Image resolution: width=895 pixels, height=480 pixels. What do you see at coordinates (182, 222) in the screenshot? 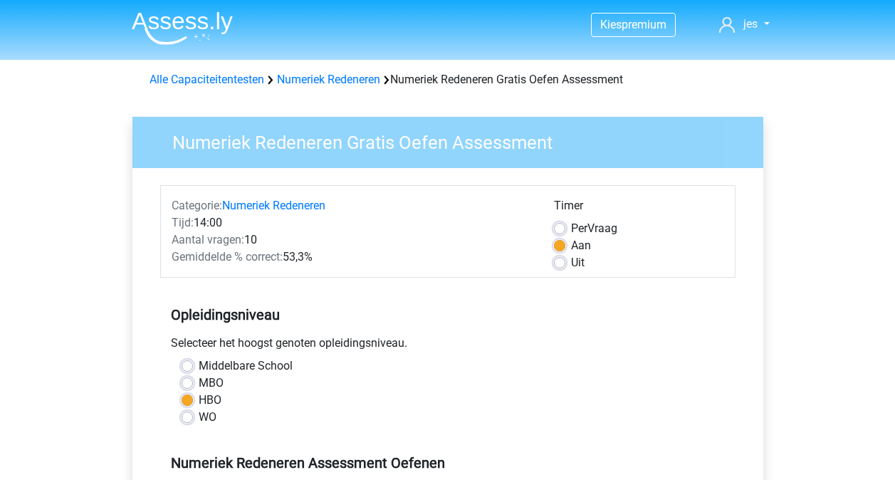
I see `span: Tijd:` at bounding box center [182, 222].